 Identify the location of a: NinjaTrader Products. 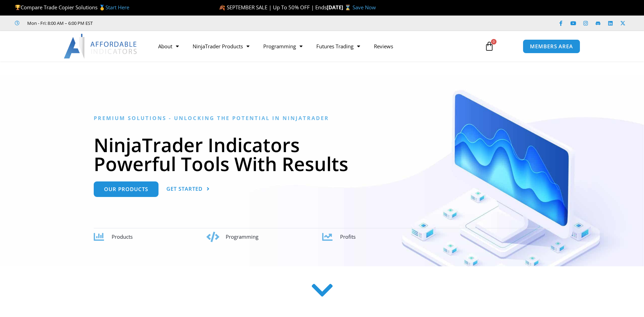
(220, 46).